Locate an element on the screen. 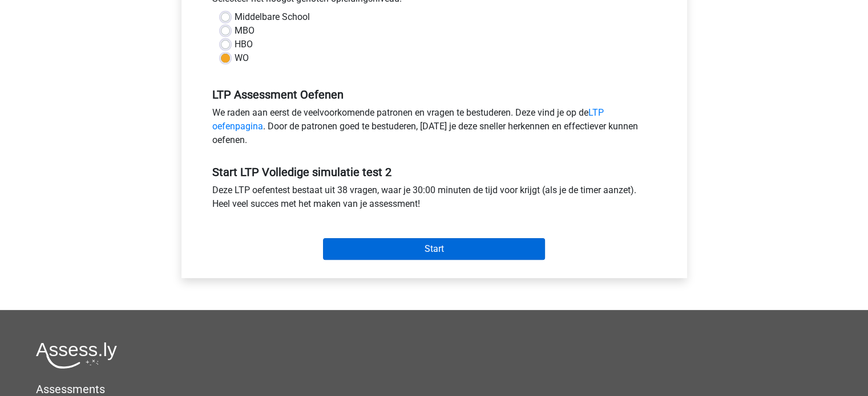  div: We raden aan eerst de veelvoorkomende patronen en vragen te bestuderen. Deze vind je op de . Door... is located at coordinates (434, 128).